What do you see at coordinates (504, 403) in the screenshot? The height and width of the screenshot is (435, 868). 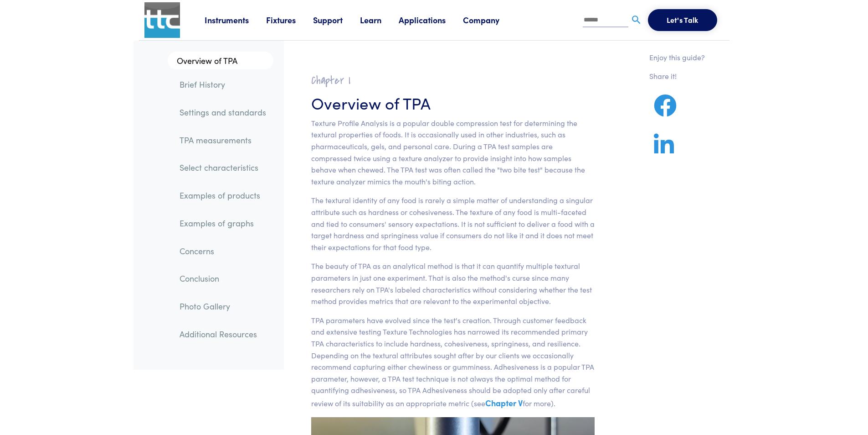 I see `a: Chapter V` at bounding box center [504, 403].